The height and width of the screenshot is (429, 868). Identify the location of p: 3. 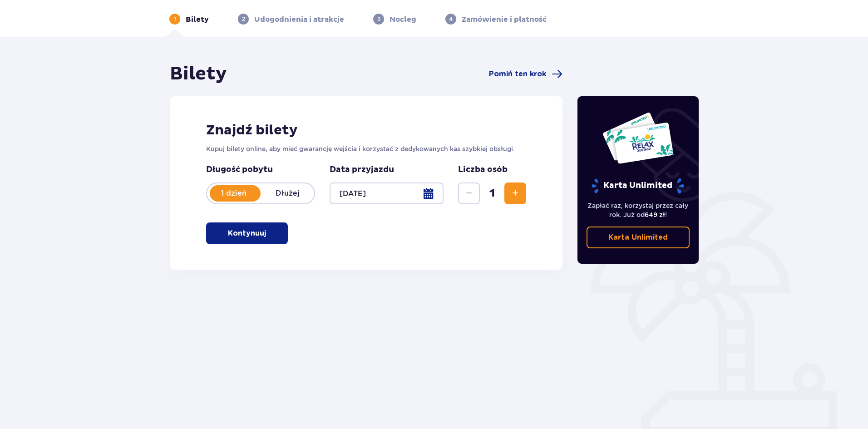
(378, 19).